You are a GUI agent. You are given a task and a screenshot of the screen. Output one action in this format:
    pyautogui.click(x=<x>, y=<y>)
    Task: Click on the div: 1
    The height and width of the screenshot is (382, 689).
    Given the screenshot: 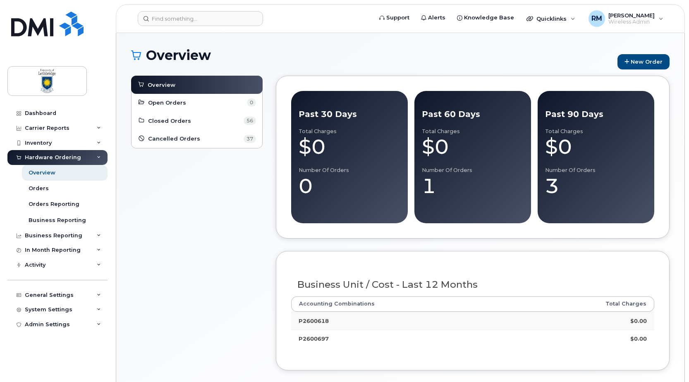 What is the action you would take?
    pyautogui.click(x=473, y=186)
    